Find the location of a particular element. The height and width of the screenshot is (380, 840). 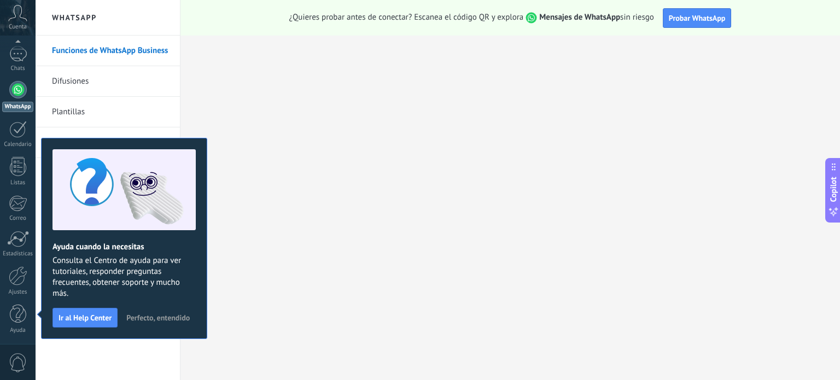

div: Listas is located at coordinates (18, 183).